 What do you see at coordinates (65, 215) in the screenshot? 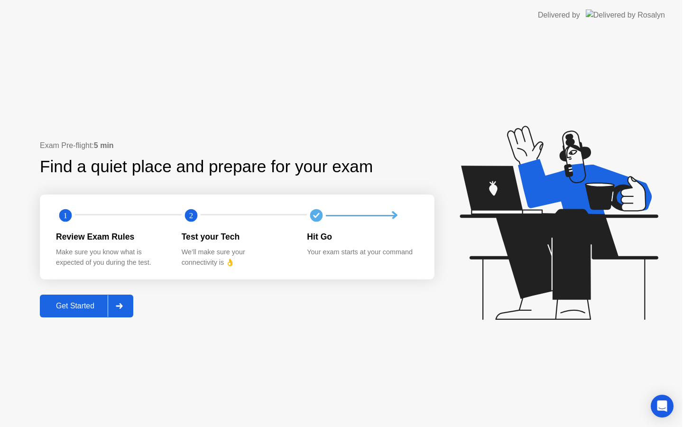
I see `text: 1` at bounding box center [65, 215].